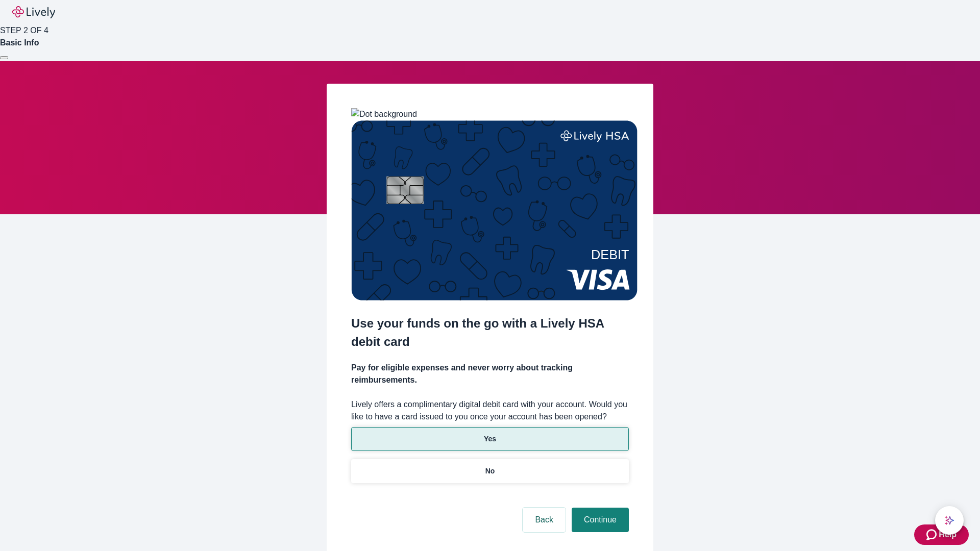  Describe the element at coordinates (490, 411) in the screenshot. I see `label: Lively offers a complimentary digital debit card with your account. Would you like to have a card...` at that location.